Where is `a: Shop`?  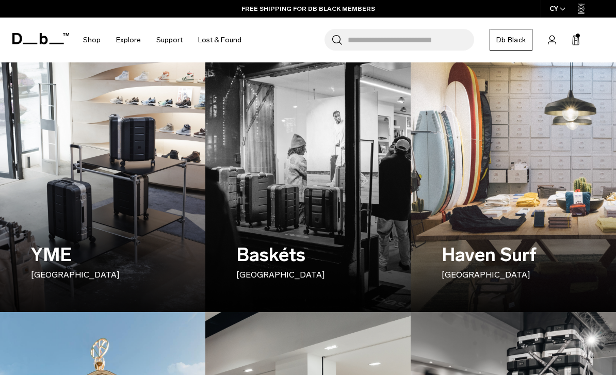
a: Shop is located at coordinates (92, 40).